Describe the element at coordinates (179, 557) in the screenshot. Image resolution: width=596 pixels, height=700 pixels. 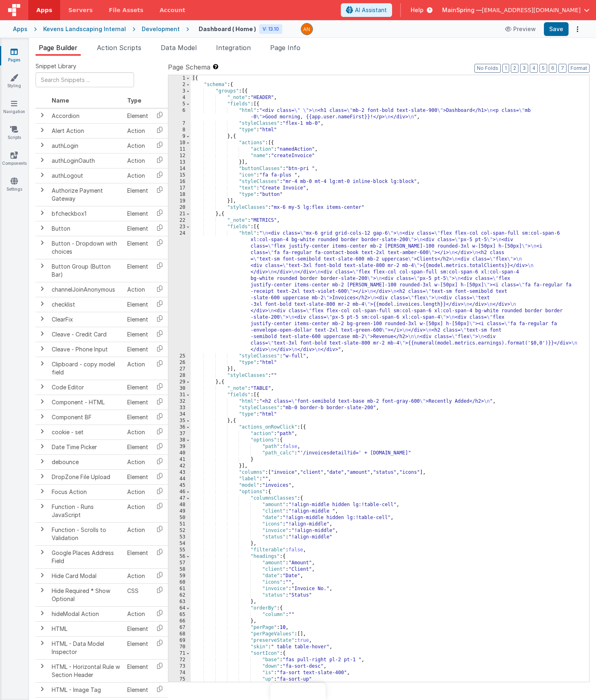
I see `div: 56` at that location.